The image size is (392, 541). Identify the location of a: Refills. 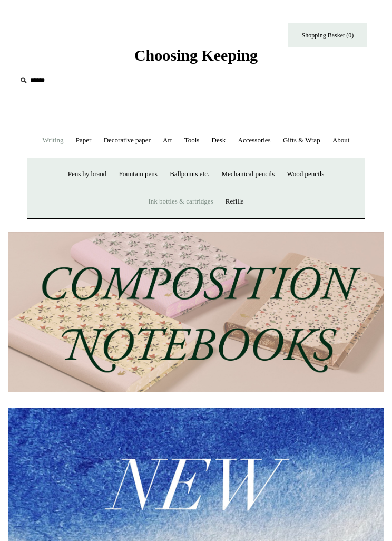
(235, 202).